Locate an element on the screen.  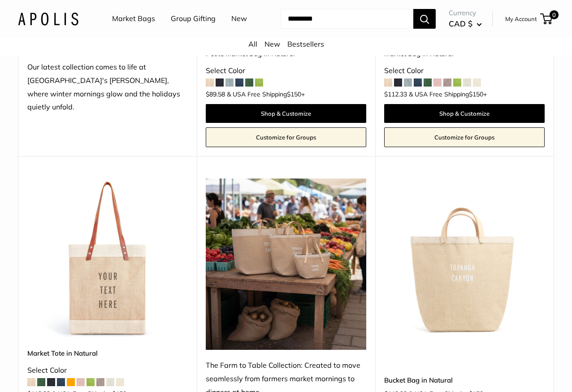
a: Bucket Bag in Natural is located at coordinates (464, 380).